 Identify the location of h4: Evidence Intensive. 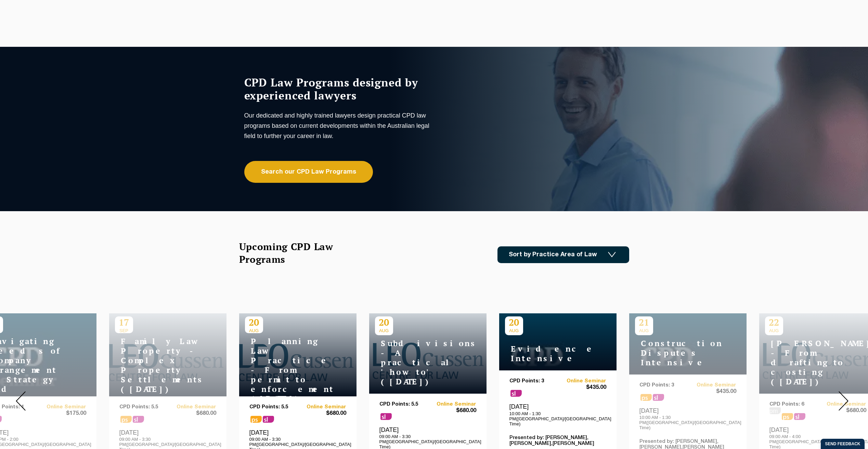
(548, 354).